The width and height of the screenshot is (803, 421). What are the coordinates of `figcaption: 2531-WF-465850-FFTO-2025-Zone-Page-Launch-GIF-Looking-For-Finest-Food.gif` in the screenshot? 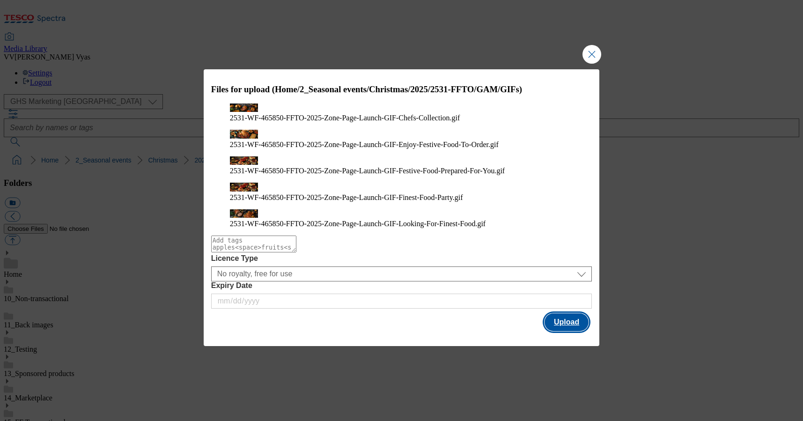 It's located at (402, 224).